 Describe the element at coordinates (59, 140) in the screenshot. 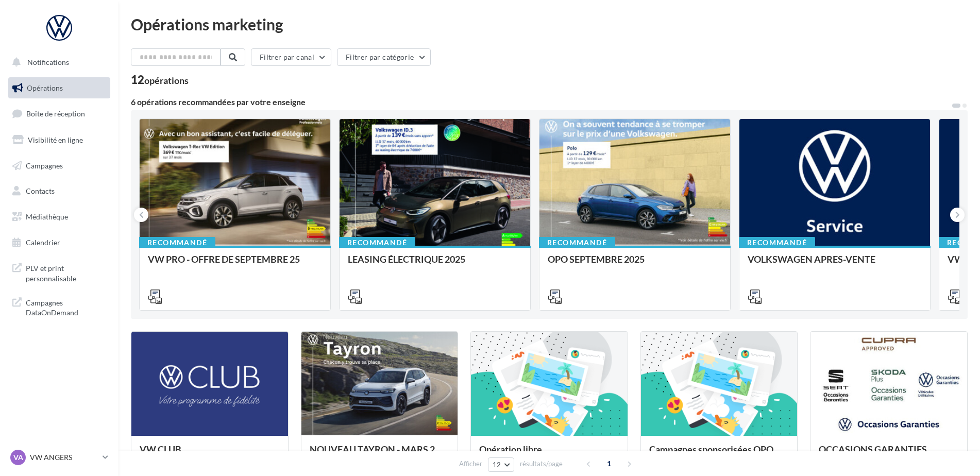

I see `a: Visibilité en ligne` at that location.